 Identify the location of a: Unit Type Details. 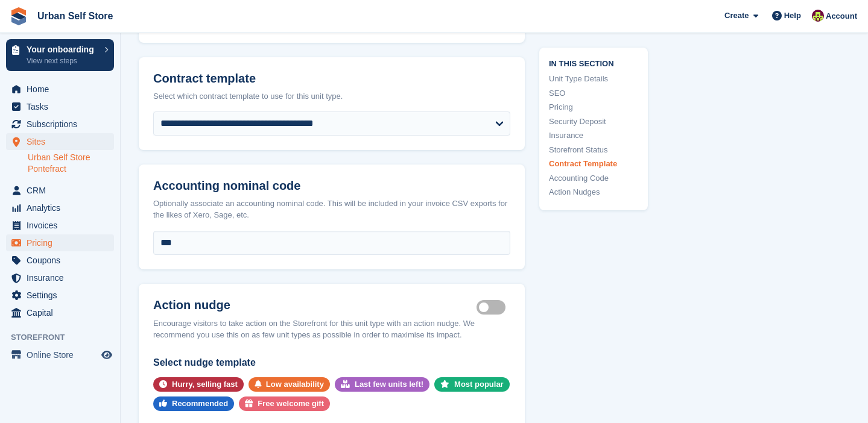
(593, 79).